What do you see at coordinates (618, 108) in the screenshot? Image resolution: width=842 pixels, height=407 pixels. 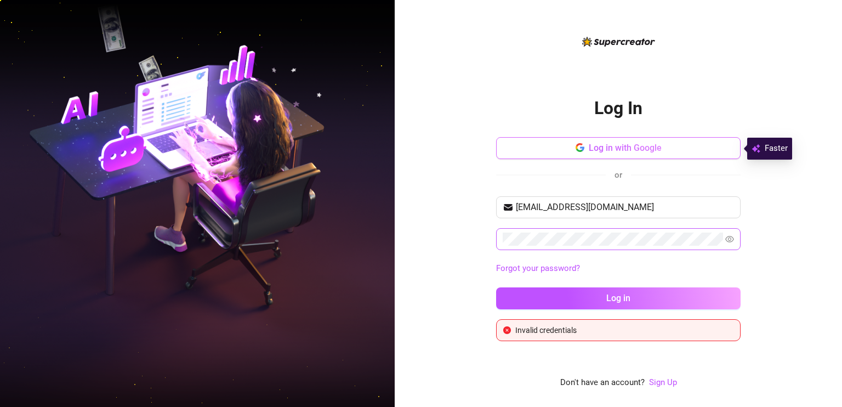 I see `h2: Log In` at bounding box center [618, 108].